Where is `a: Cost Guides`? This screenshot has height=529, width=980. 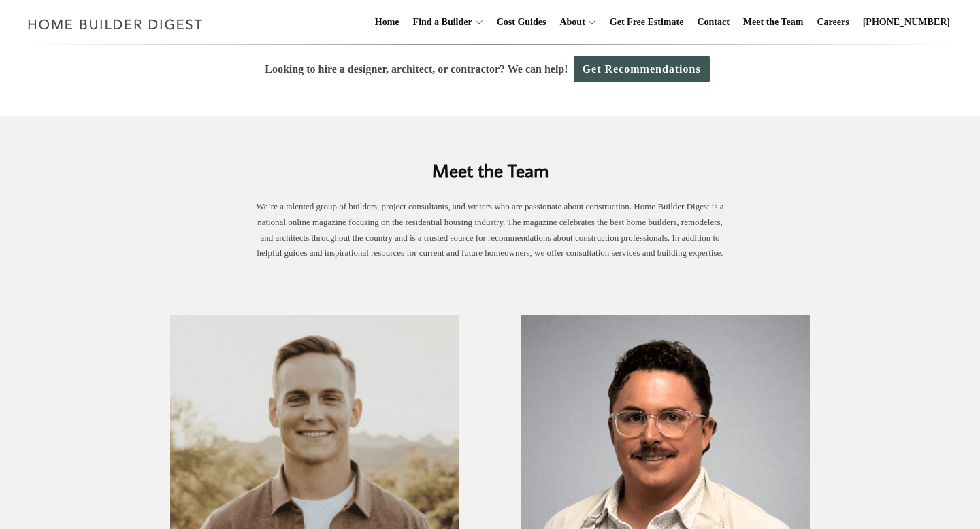
a: Cost Guides is located at coordinates (521, 23).